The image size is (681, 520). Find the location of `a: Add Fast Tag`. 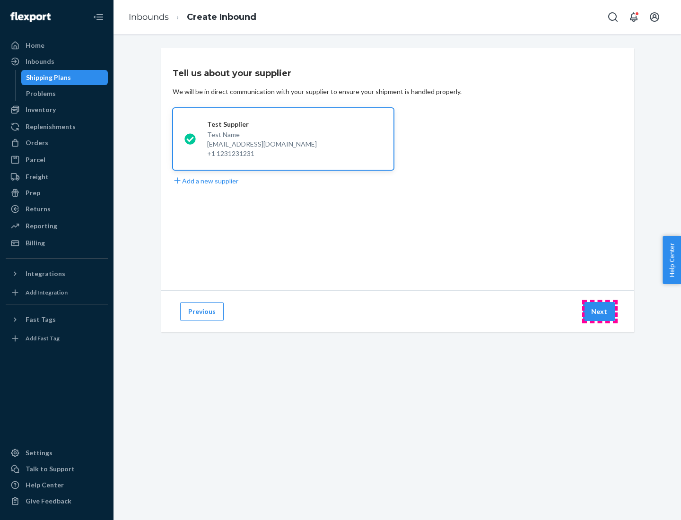

a: Add Fast Tag is located at coordinates (57, 338).